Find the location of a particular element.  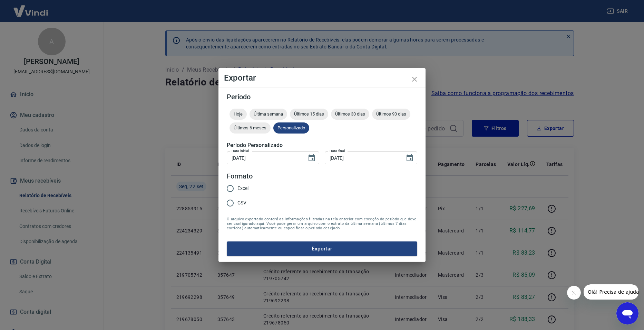

h4: Exportar is located at coordinates (322, 78).